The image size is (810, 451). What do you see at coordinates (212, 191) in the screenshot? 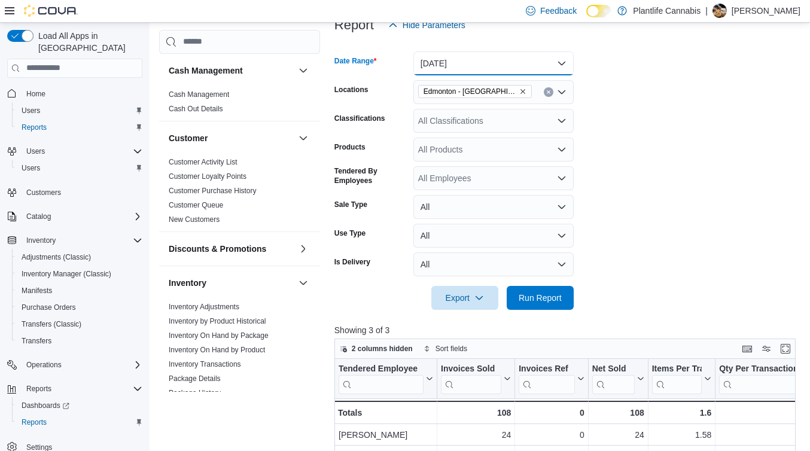
I see `span: Customer Purchase History` at bounding box center [212, 191].